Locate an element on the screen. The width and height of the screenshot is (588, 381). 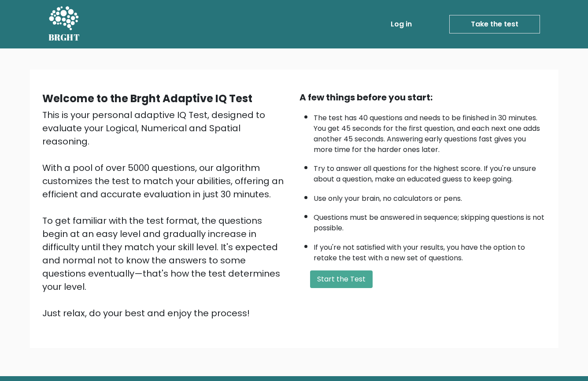
li: The test has 40 questions and needs to be finished in 30 minutes. You get 45 seconds for the firs... is located at coordinates (430, 132).